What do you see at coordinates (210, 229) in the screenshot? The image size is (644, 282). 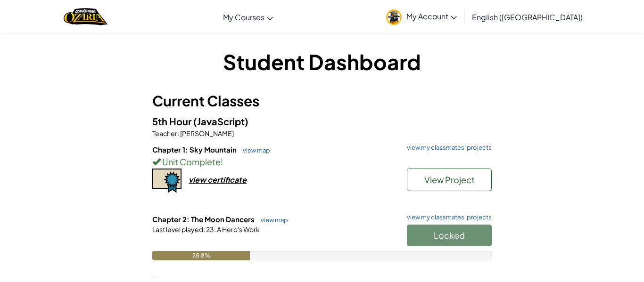 I see `span: 23.` at bounding box center [210, 229].